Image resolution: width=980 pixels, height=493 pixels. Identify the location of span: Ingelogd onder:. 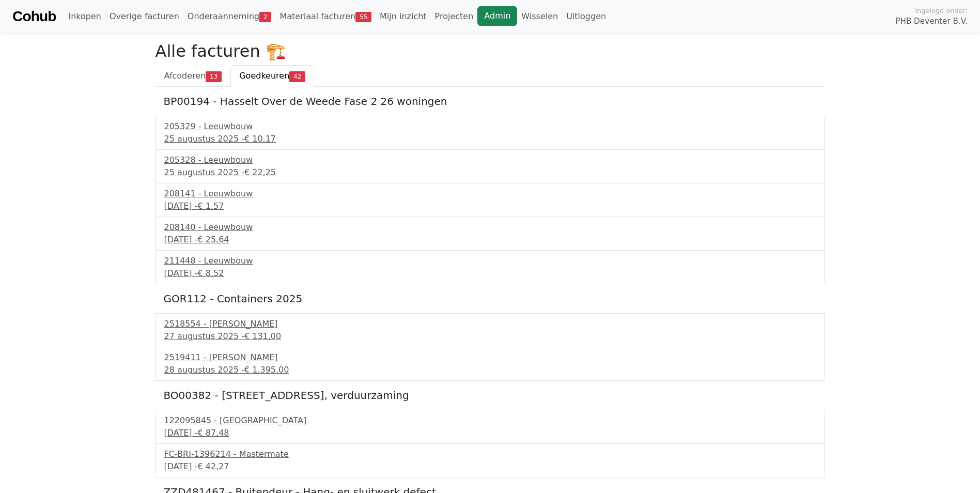
(942, 10).